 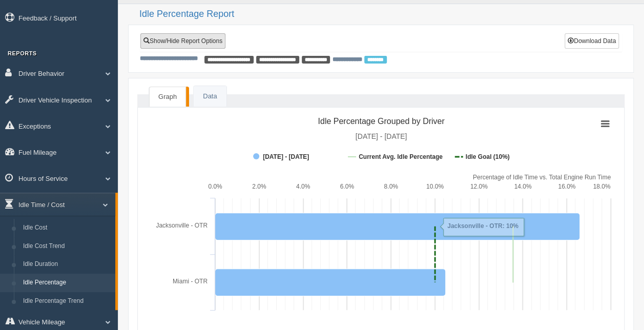 What do you see at coordinates (168, 97) in the screenshot?
I see `a: Graph` at bounding box center [168, 97].